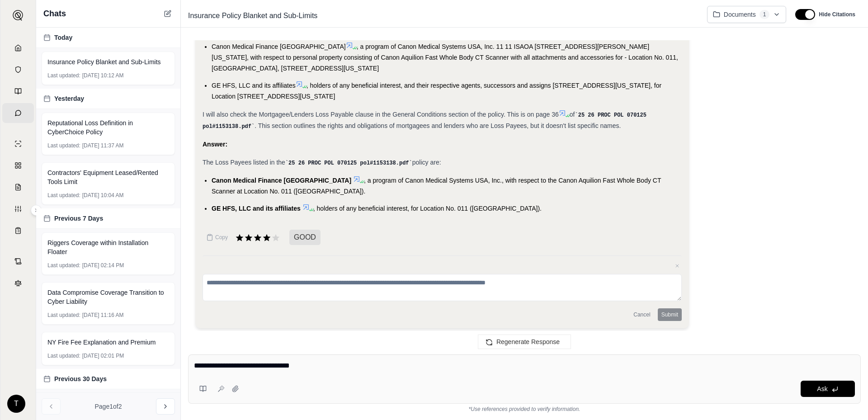  Describe the element at coordinates (305, 237) in the screenshot. I see `span: GOOD` at that location.